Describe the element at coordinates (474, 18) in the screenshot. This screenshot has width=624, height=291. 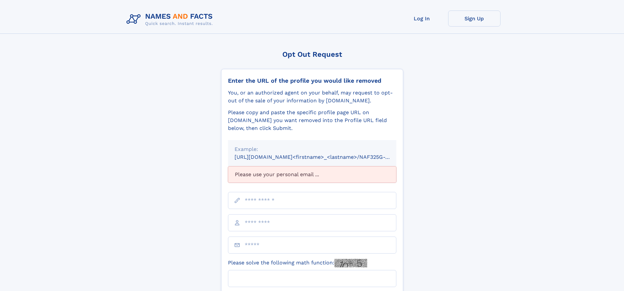
I see `a: Sign Up` at that location.